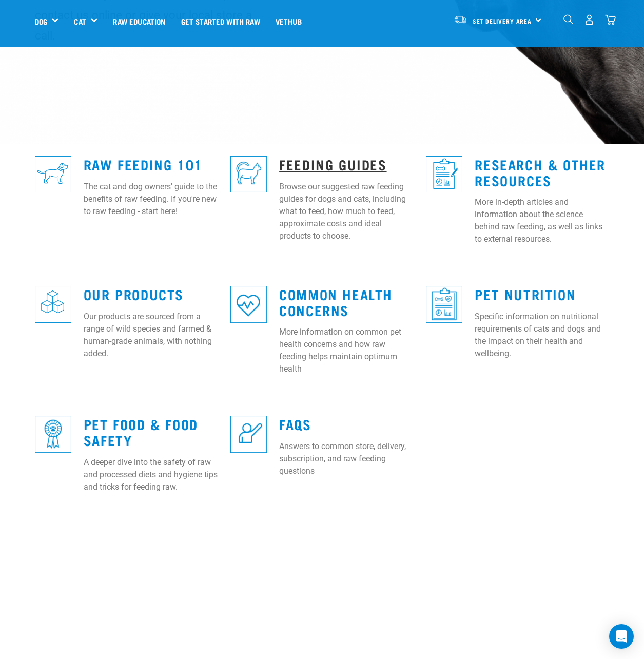  Describe the element at coordinates (568, 19) in the screenshot. I see `img: home-icon-1@2x.png` at that location.